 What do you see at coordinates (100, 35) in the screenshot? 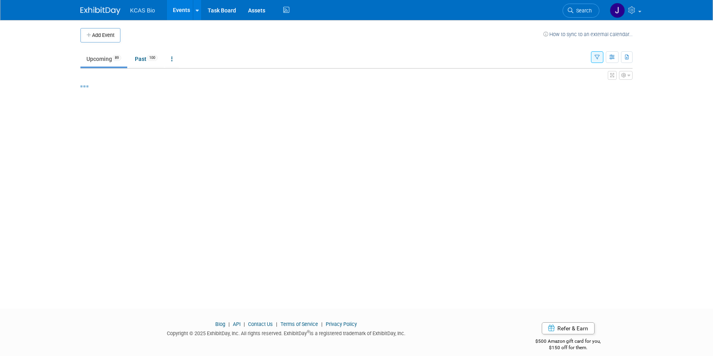
I see `button: Add Event` at bounding box center [100, 35].